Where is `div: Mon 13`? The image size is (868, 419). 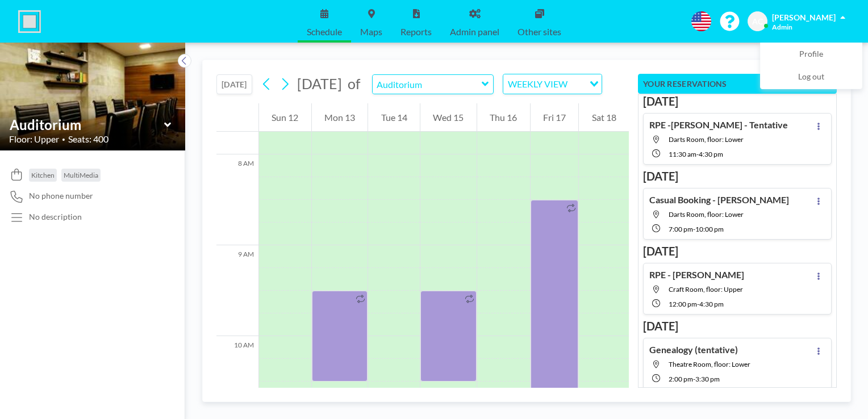
div: Mon 13 is located at coordinates (340, 117).